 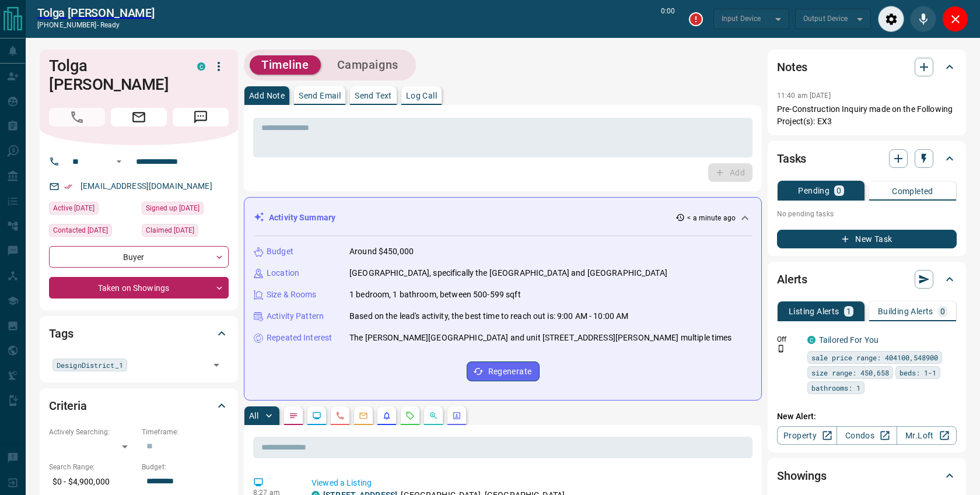 I want to click on span: Message, so click(x=200, y=117).